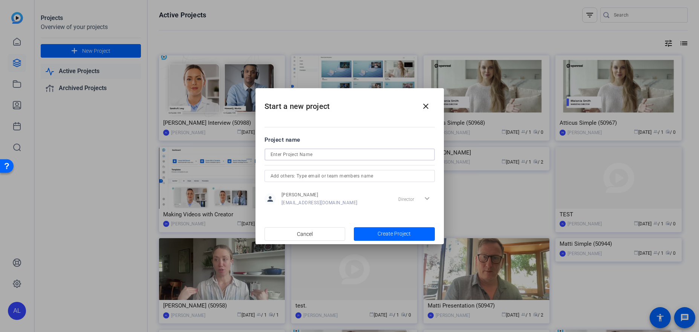  Describe the element at coordinates (349, 103) in the screenshot. I see `h2: Start a new project` at that location.